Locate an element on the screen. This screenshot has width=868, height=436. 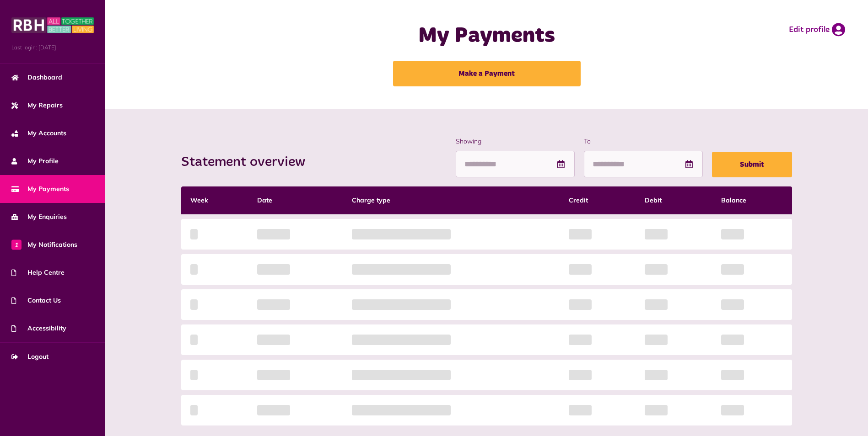
span: Contact Us is located at coordinates (36, 301).